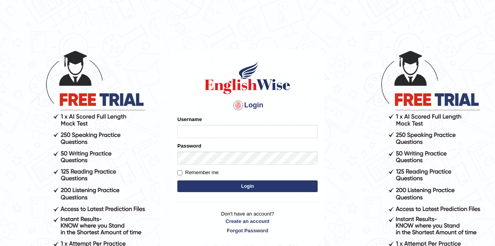 The image size is (495, 246). What do you see at coordinates (247, 186) in the screenshot?
I see `button: Login` at bounding box center [247, 186].